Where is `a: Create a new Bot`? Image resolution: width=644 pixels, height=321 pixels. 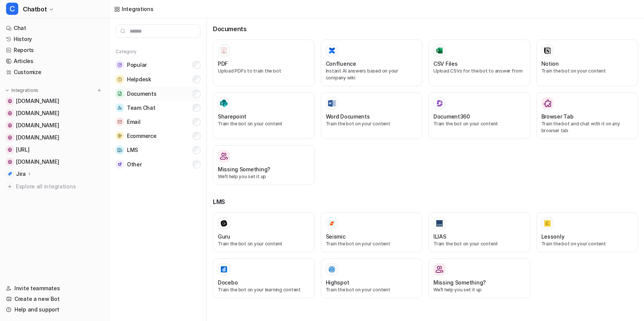 a: Create a new Bot is located at coordinates (55, 299).